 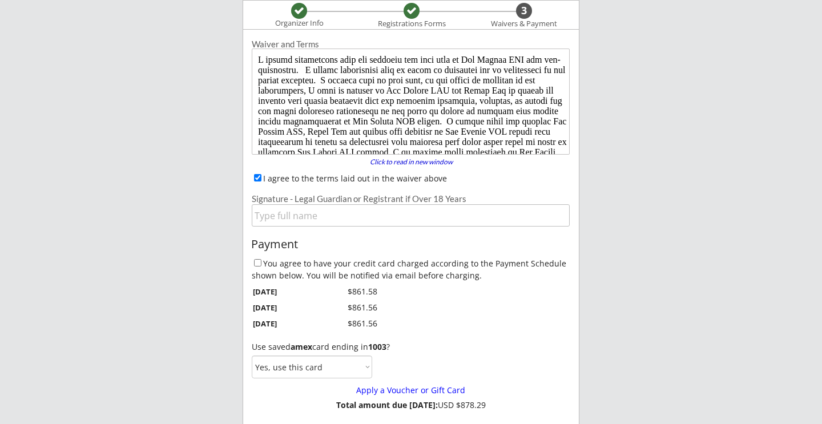 I want to click on div: Registrations Forms, so click(x=411, y=24).